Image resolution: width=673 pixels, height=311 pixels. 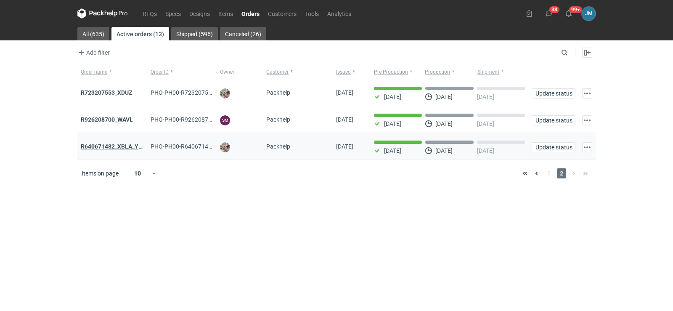 What do you see at coordinates (173, 13) in the screenshot?
I see `a: Specs` at bounding box center [173, 13].